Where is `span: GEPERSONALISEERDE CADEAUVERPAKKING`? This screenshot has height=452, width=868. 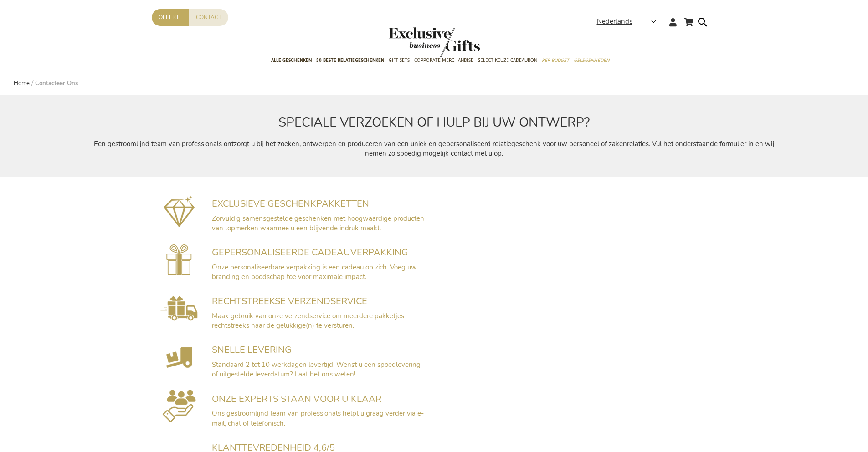
span: GEPERSONALISEERDE CADEAUVERPAKKING is located at coordinates (310, 252).